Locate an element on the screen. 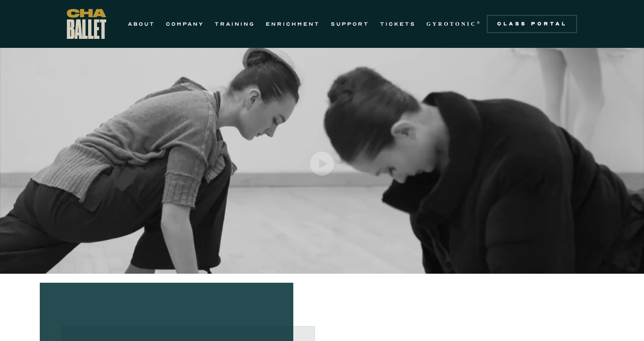 This screenshot has height=341, width=644. a: Class Portal is located at coordinates (532, 24).